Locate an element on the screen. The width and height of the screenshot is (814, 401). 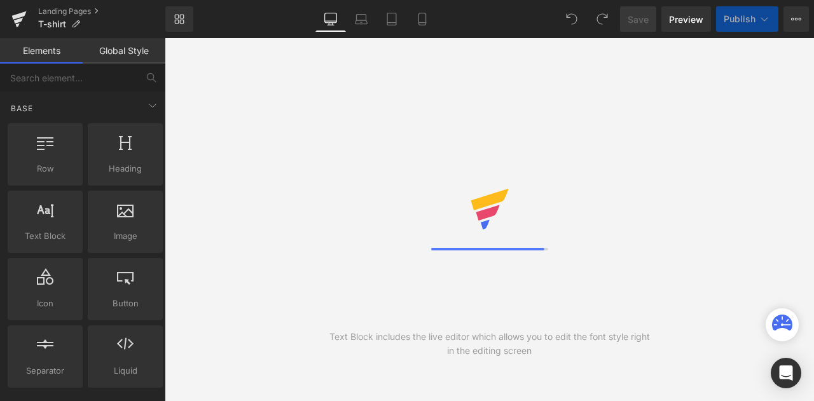
span: Publish is located at coordinates (740, 19).